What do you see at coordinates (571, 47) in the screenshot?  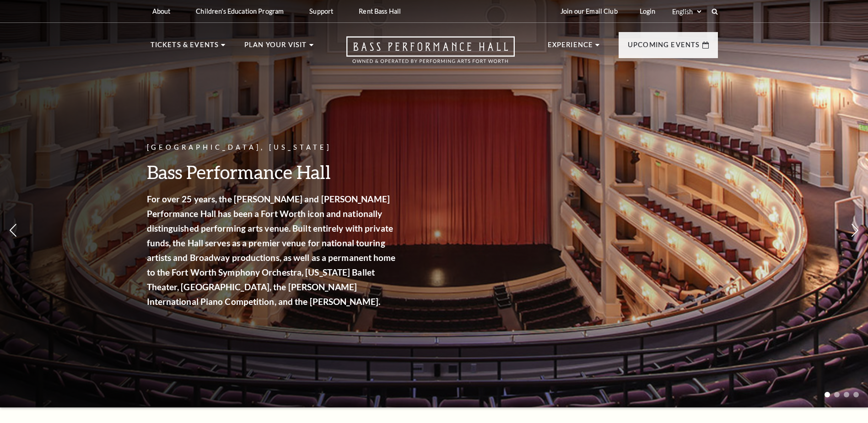 I see `p: Experience` at bounding box center [571, 47].